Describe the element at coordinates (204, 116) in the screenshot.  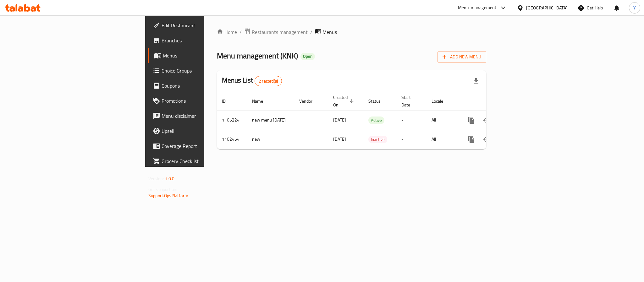
I see `span: Menu disclaimer` at that location.